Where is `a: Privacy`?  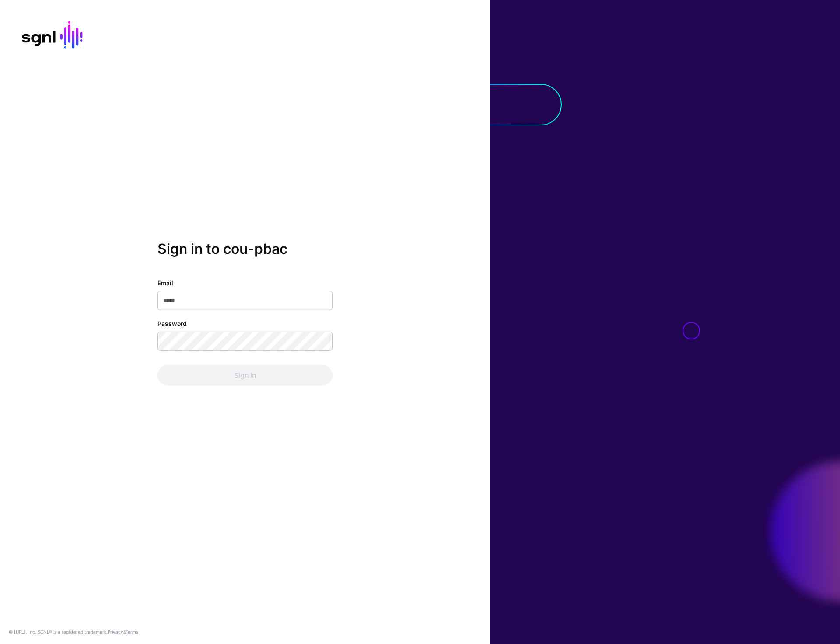
a: Privacy is located at coordinates (116, 632).